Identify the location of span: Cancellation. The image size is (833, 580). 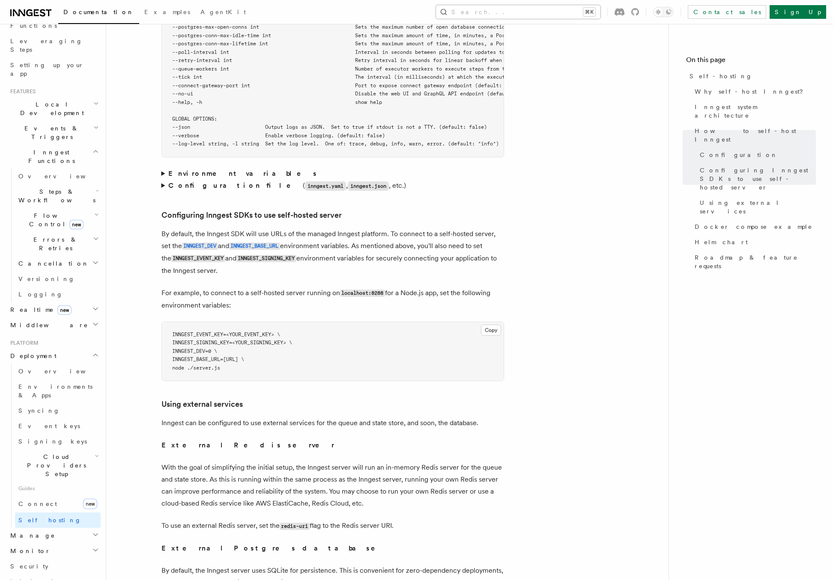
(52, 264).